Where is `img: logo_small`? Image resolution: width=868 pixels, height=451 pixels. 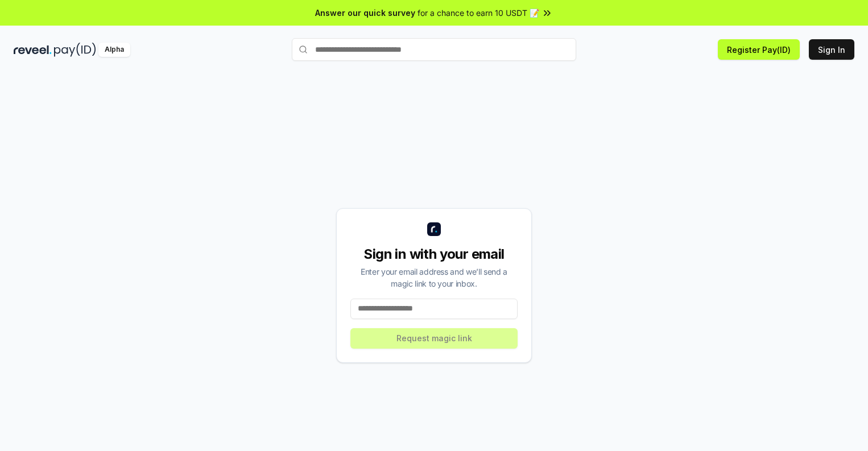 img: logo_small is located at coordinates (434, 229).